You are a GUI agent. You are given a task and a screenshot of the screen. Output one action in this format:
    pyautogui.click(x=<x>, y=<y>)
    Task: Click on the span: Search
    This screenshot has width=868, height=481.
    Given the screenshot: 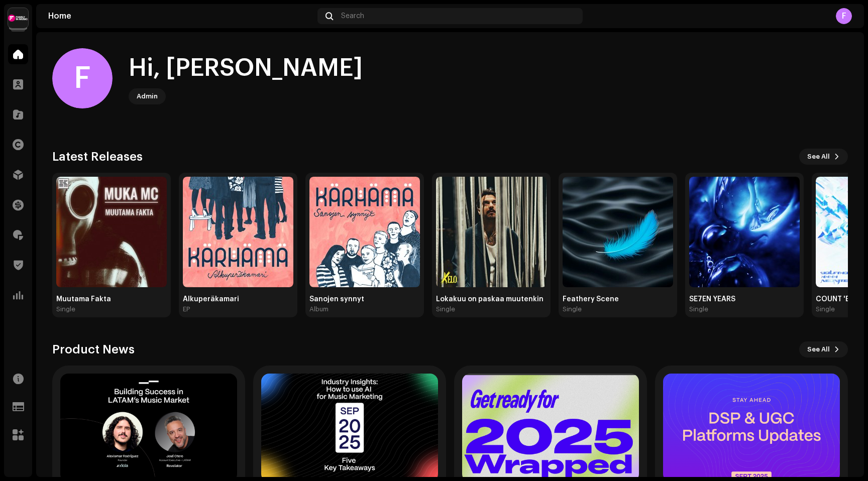 What is the action you would take?
    pyautogui.click(x=352, y=16)
    